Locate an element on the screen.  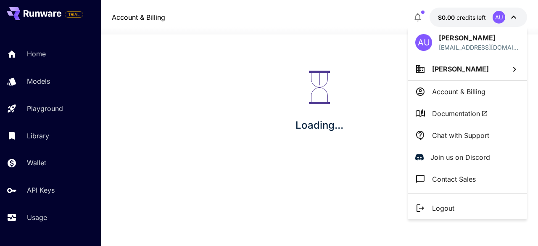
p: Chat with Support is located at coordinates (460, 135).